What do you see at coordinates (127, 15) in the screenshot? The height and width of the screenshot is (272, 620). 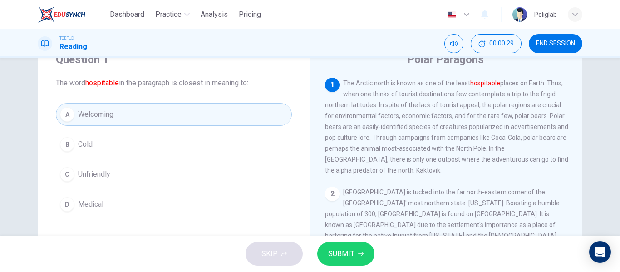 I see `a: Dashboard` at bounding box center [127, 15].